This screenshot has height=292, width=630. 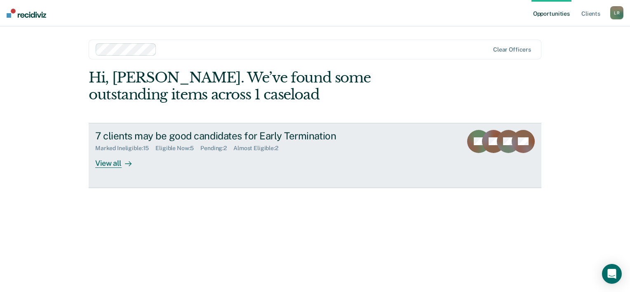 What do you see at coordinates (118, 159) in the screenshot?
I see `div: View all` at bounding box center [118, 159].